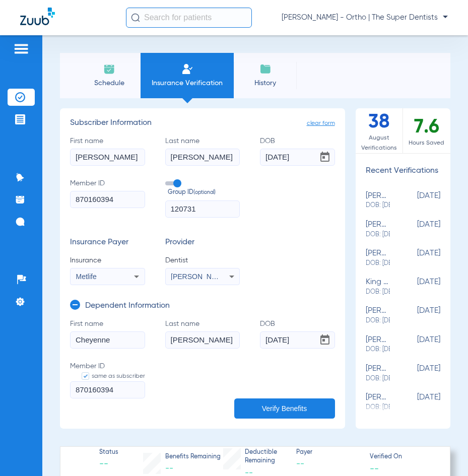 This screenshot has height=476, width=468. Describe the element at coordinates (426, 143) in the screenshot. I see `span: Hours Saved` at that location.